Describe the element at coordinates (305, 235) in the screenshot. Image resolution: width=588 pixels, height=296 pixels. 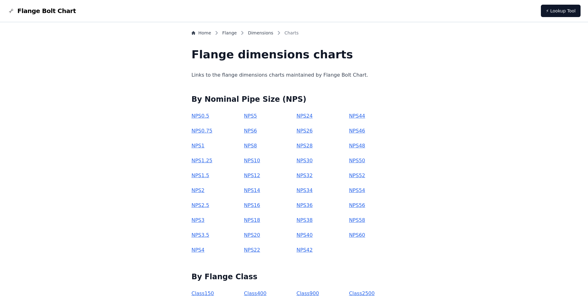
I see `a: NPS40` at that location.